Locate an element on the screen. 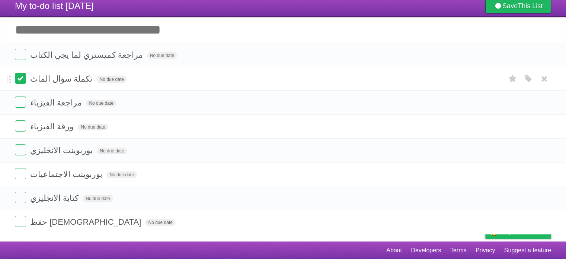 The width and height of the screenshot is (566, 259). a: Terms is located at coordinates (458, 250).